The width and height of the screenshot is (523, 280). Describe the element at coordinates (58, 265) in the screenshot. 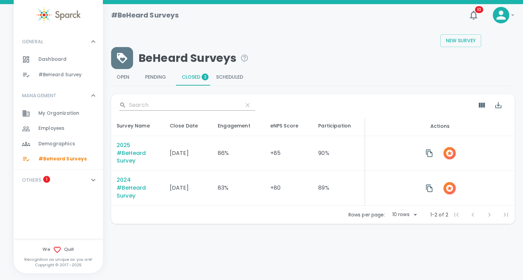

I see `p: Copyright © 2017 - 2025` at that location.